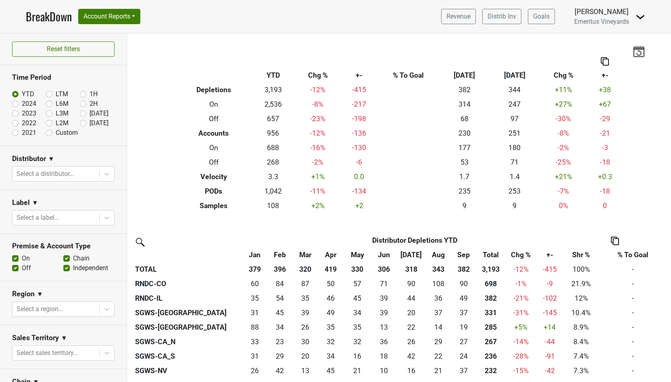  What do you see at coordinates (305, 255) in the screenshot?
I see `th: Mar: activate to sort column ascending` at bounding box center [305, 255].